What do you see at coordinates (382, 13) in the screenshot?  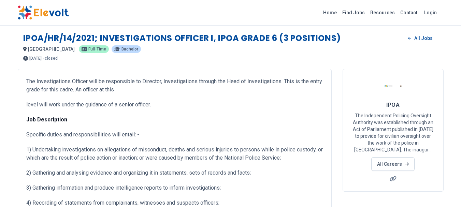 I see `a: Resources` at bounding box center [382, 13].